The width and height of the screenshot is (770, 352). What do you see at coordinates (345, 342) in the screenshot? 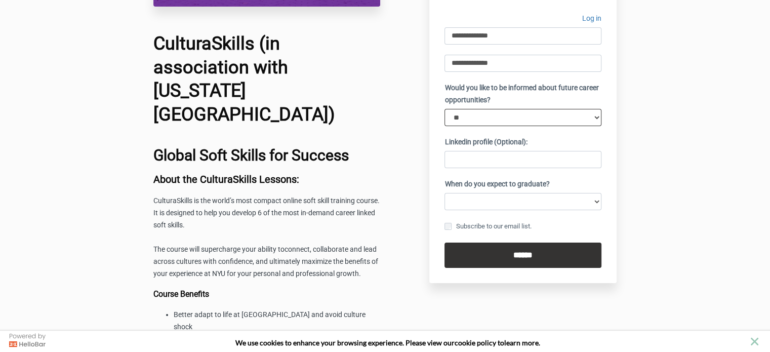
I see `span: We use cookies to enhance your browsing experience. Please view our` at bounding box center [345, 342].